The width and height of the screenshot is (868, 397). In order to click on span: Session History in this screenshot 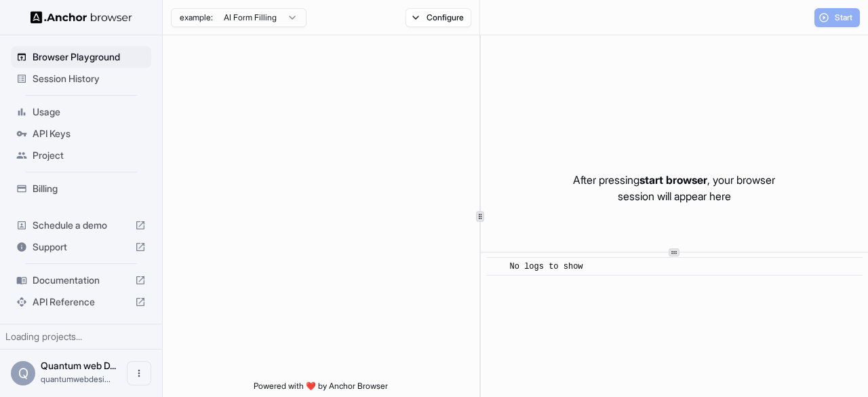, I will do `click(89, 79)`.